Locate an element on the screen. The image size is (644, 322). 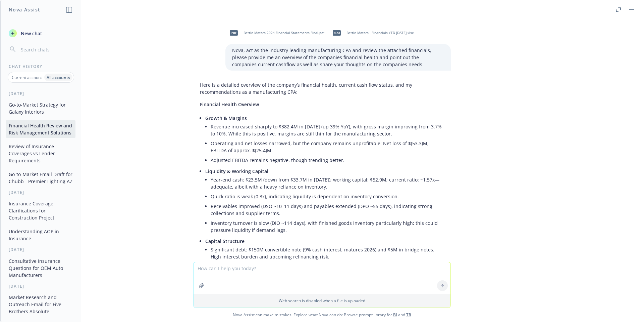
input: Search chats is located at coordinates (46, 50).